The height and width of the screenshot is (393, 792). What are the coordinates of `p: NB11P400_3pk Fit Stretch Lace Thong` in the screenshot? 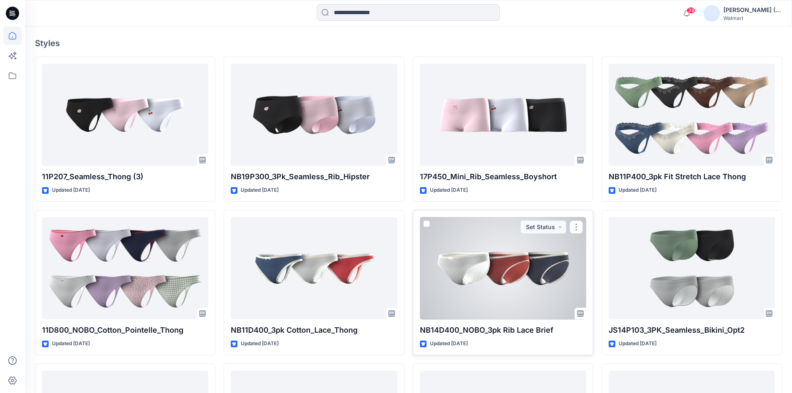 It's located at (692, 177).